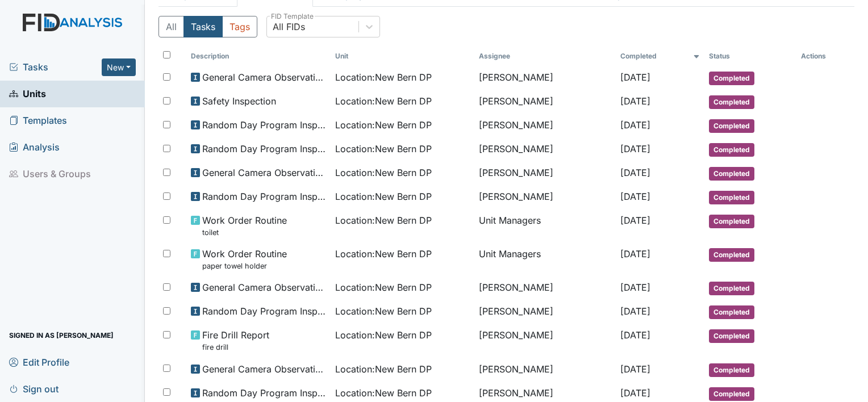 The image size is (868, 402). I want to click on span: Work Order Routine paper towel holder, so click(244, 259).